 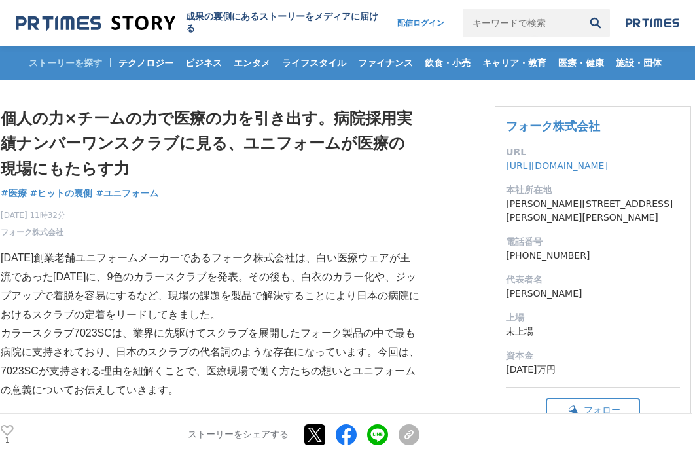 I want to click on a: ファイナンス, so click(x=386, y=63).